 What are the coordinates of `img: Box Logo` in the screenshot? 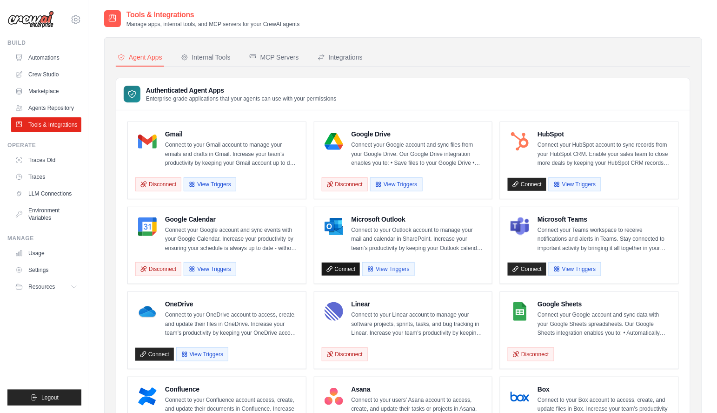 It's located at (520, 396).